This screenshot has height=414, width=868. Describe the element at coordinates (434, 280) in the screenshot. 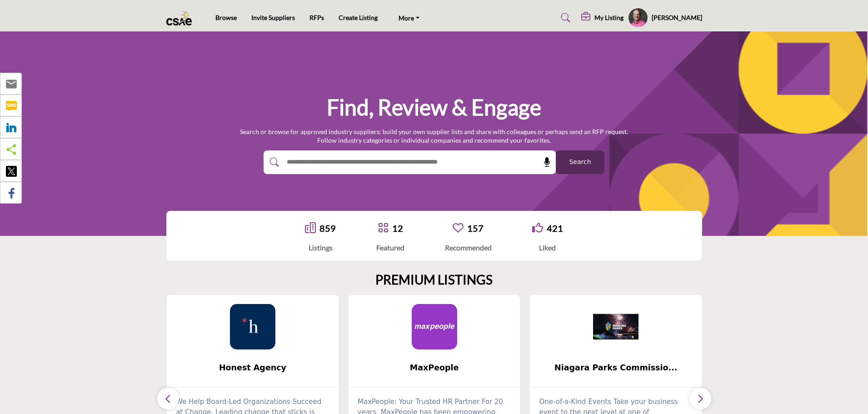

I see `h2: PREMIUM LISTINGS` at that location.